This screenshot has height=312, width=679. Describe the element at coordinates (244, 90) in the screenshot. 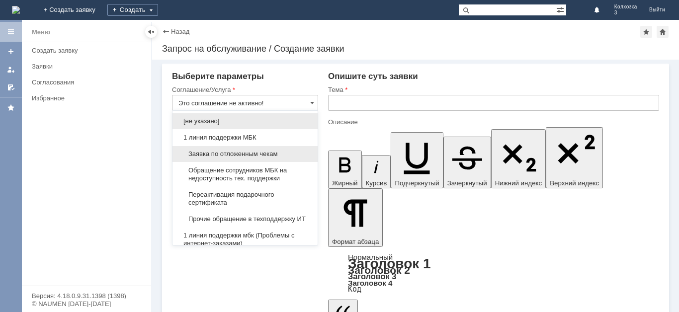

I see `div: Соглашение/Услуга` at that location.